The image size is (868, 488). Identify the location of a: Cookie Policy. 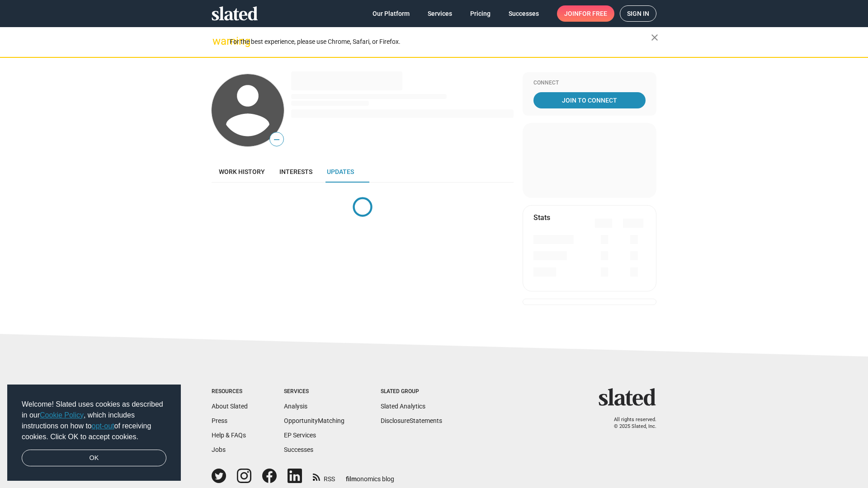
(62, 415).